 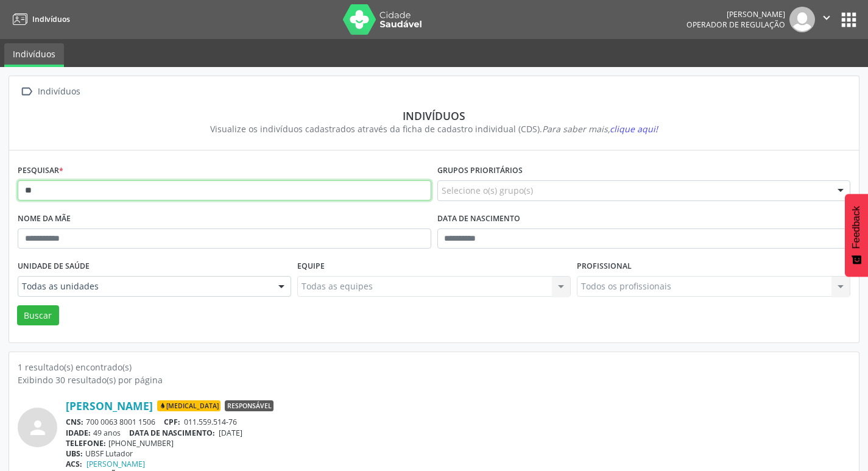 I want to click on span: Todas as unidades, so click(x=144, y=286).